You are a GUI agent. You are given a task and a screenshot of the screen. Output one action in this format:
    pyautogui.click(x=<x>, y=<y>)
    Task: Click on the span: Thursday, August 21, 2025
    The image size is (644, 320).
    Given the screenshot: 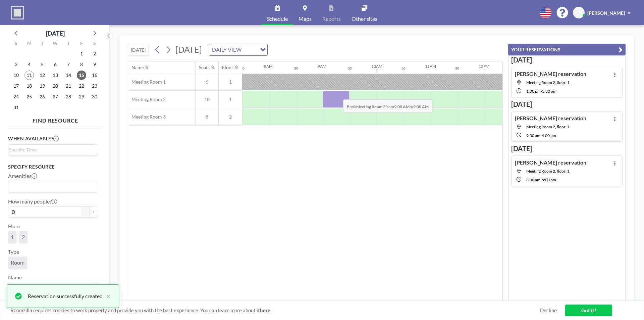 What is the action you would take?
    pyautogui.click(x=69, y=86)
    